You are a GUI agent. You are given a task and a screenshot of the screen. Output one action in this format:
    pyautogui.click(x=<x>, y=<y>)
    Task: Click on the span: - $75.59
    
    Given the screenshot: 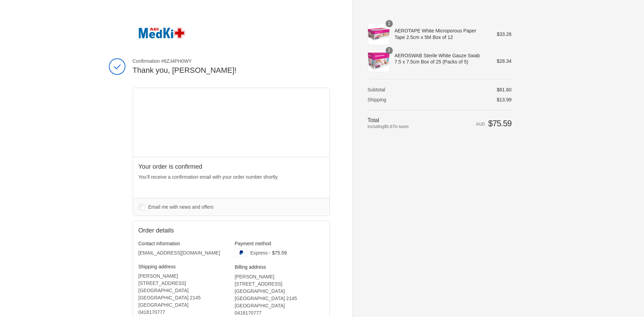 What is the action you would take?
    pyautogui.click(x=278, y=253)
    